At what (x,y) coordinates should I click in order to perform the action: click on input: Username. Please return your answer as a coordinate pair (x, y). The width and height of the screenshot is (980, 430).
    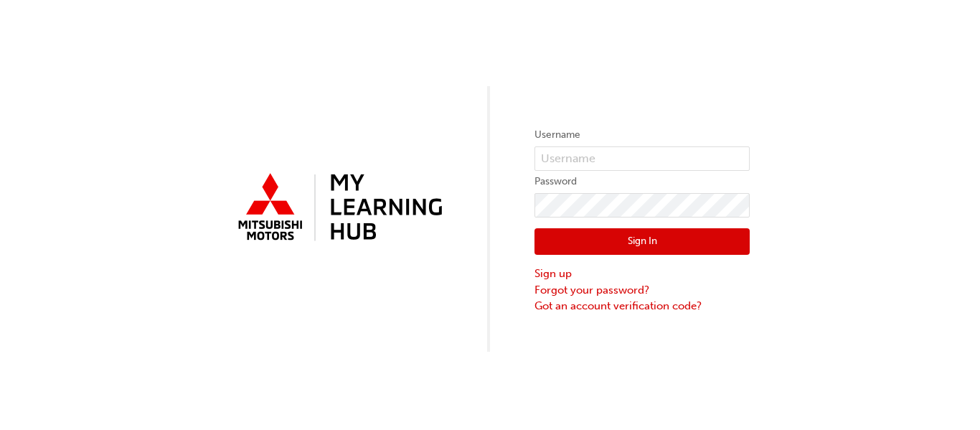
    Looking at the image, I should click on (642, 159).